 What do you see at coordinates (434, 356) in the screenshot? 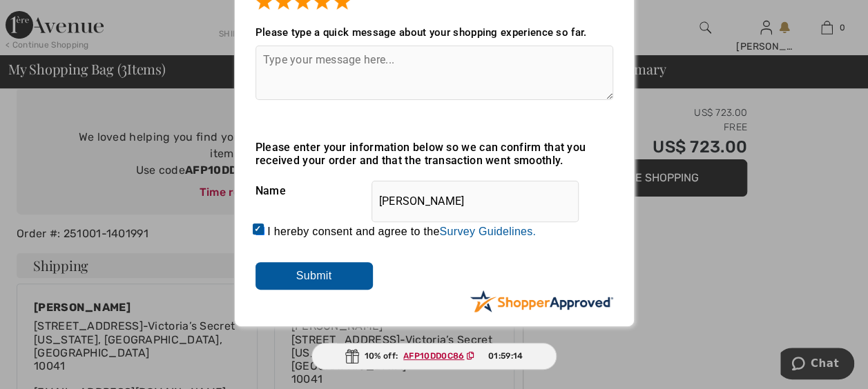
I see `ins: AFP10DD0C86` at bounding box center [434, 356].